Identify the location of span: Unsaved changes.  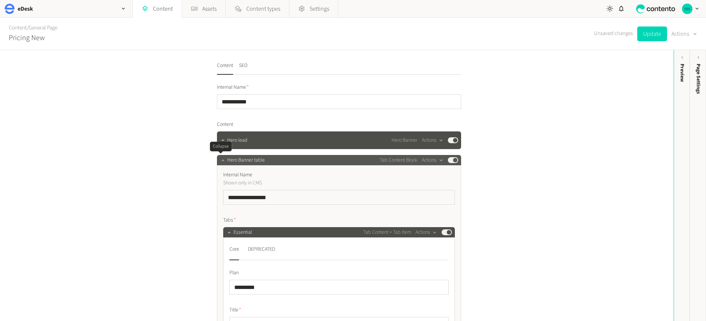
(613, 33).